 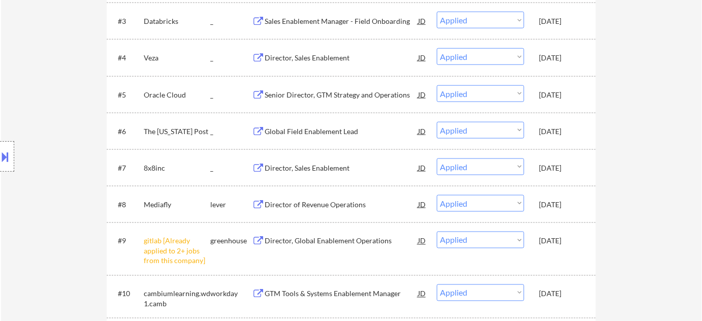 What do you see at coordinates (341, 132) in the screenshot?
I see `div: Global Field Enablement Lead` at bounding box center [341, 132].